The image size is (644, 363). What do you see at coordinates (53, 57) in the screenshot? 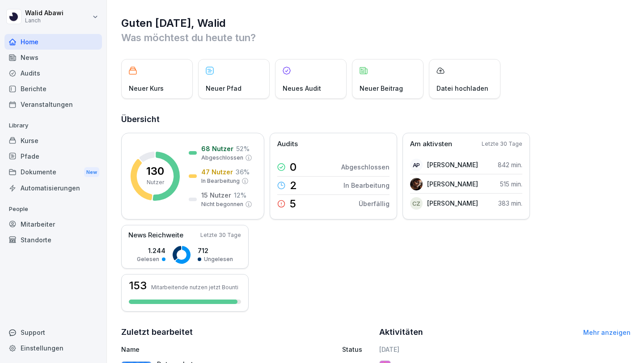
I see `div: News` at bounding box center [53, 57].